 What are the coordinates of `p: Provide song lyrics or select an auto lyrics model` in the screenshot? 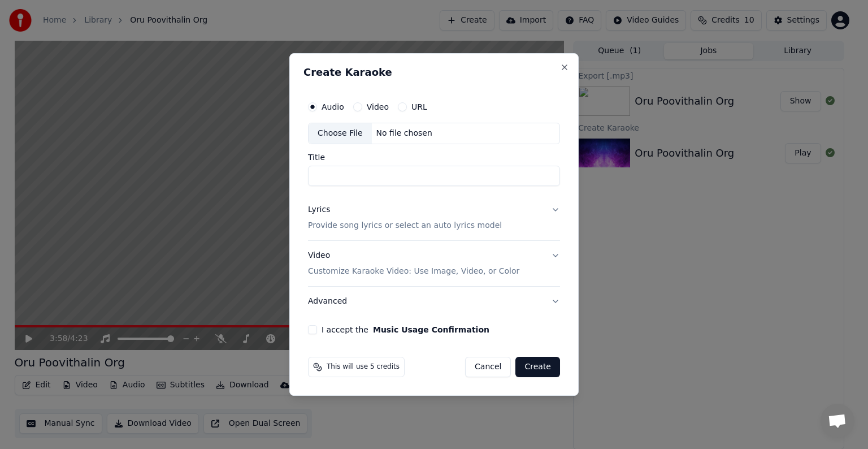 It's located at (405, 225).